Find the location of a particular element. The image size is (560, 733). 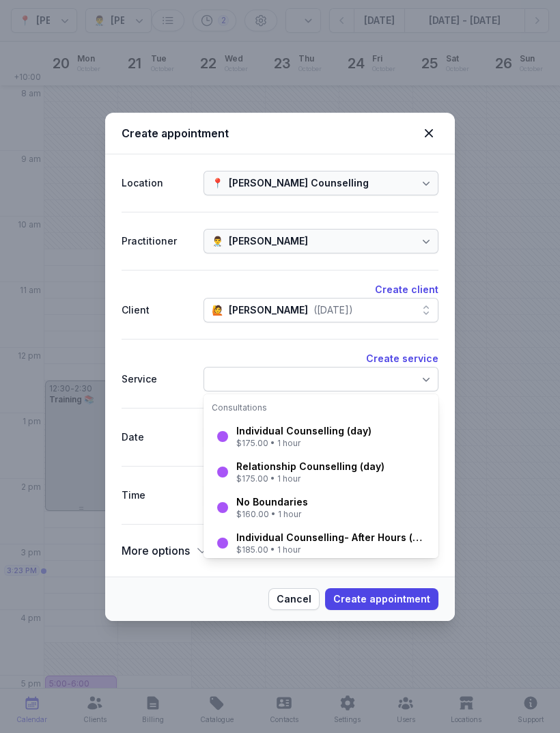

div: Service is located at coordinates (157, 379).